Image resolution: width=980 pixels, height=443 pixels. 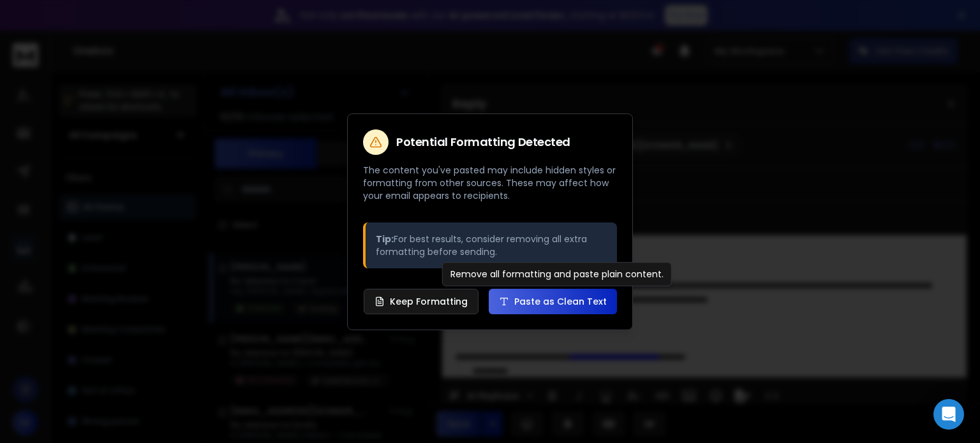 What do you see at coordinates (384, 239) in the screenshot?
I see `strong: Tip:` at bounding box center [384, 239].